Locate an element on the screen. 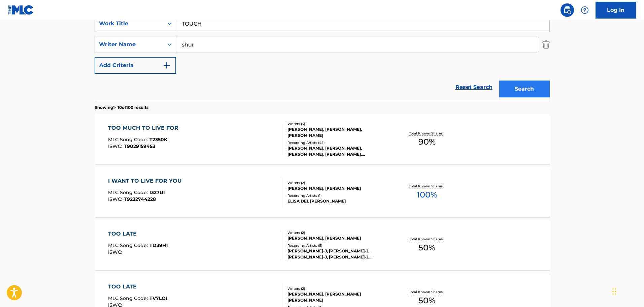 This screenshot has width=644, height=307. span: I327UI is located at coordinates (157, 192).